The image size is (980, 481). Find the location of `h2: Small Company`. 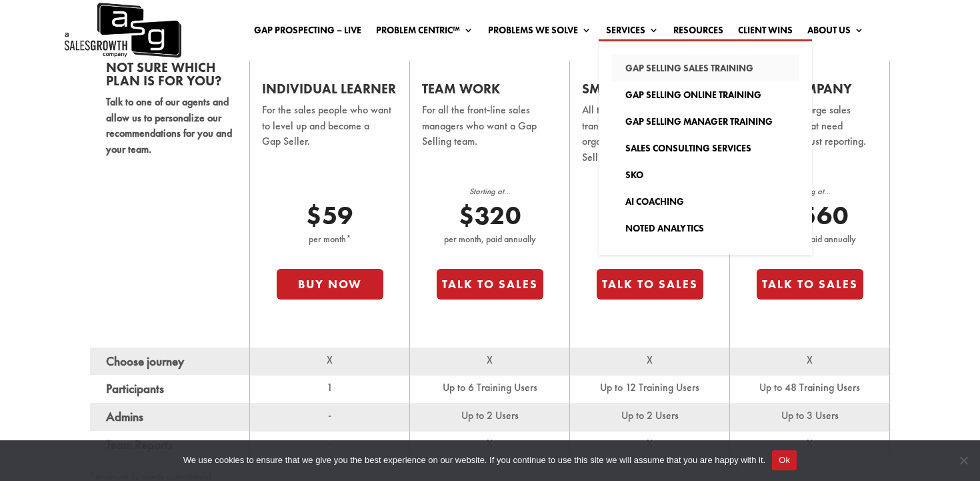

h2: Small Company is located at coordinates (650, 92).